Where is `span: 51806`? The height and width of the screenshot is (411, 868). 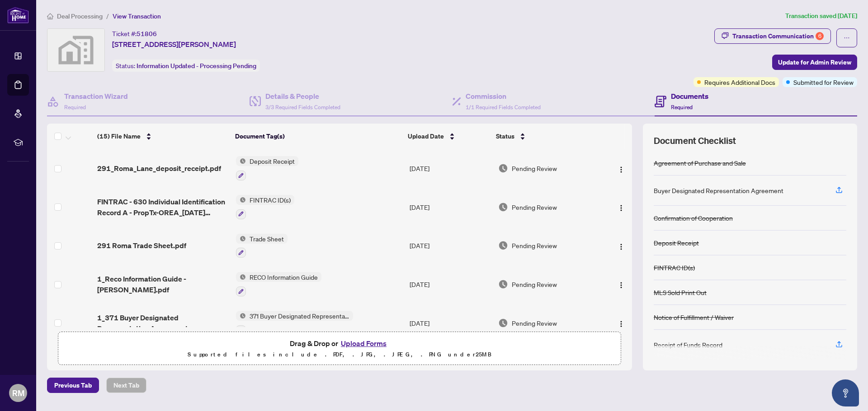
span: 51806 is located at coordinates (147, 34).